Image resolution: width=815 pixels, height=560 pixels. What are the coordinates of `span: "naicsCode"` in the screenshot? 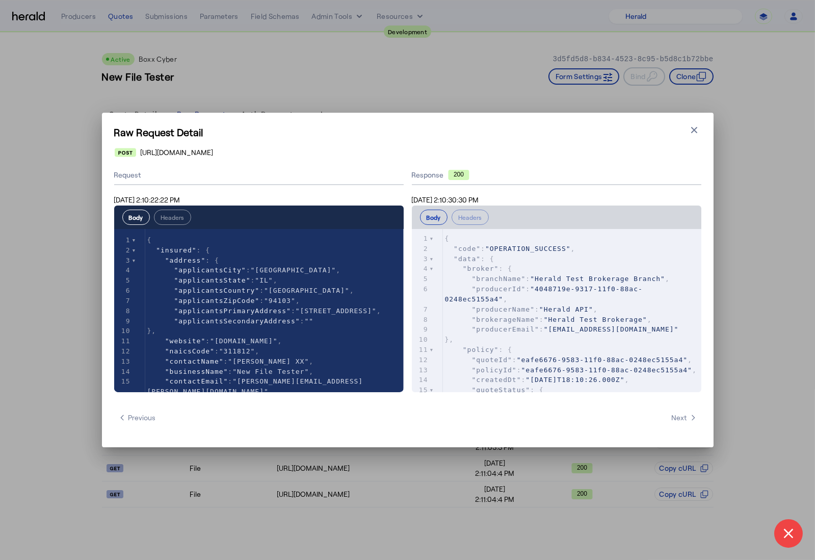 It's located at (190, 351).